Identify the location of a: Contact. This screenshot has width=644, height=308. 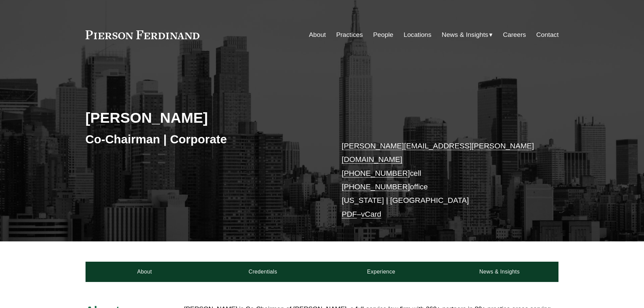
(547, 35).